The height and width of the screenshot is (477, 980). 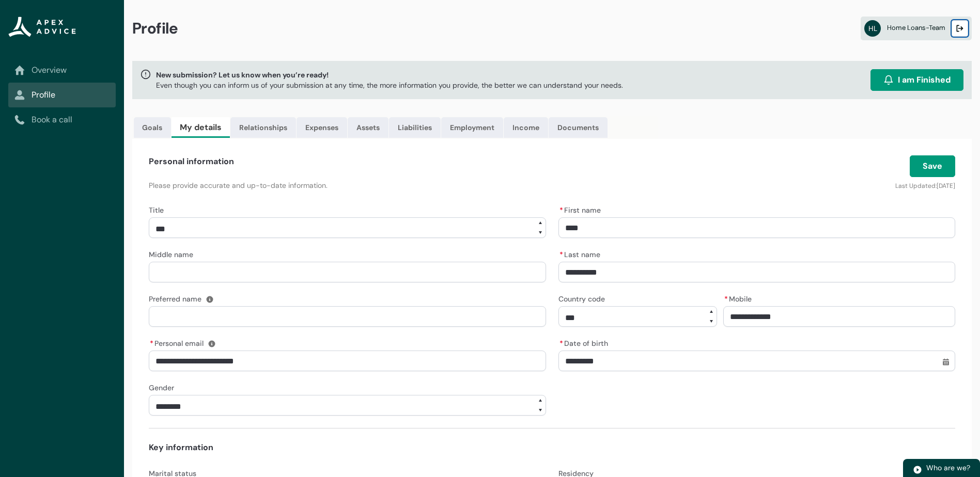 What do you see at coordinates (915, 29) in the screenshot?
I see `a: HLHome Loans-Team` at bounding box center [915, 29].